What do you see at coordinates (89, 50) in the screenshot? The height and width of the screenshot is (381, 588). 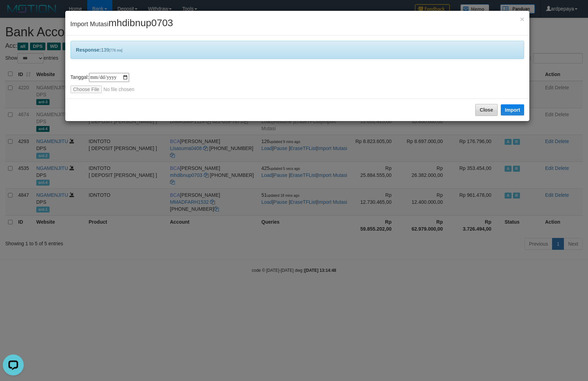 I see `b: Response:` at bounding box center [89, 50].